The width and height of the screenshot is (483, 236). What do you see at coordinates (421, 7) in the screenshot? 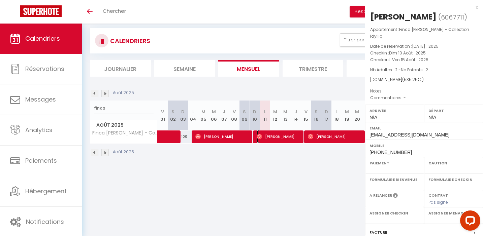
I see `div: x` at bounding box center [421, 7].